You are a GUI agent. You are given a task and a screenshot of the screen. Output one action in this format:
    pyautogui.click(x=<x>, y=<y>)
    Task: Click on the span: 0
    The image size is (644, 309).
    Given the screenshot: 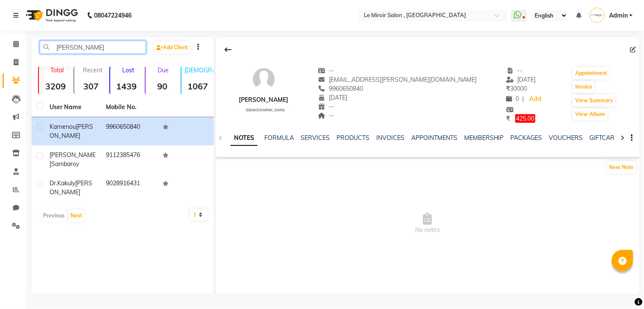 What is the action you would take?
    pyautogui.click(x=513, y=99)
    